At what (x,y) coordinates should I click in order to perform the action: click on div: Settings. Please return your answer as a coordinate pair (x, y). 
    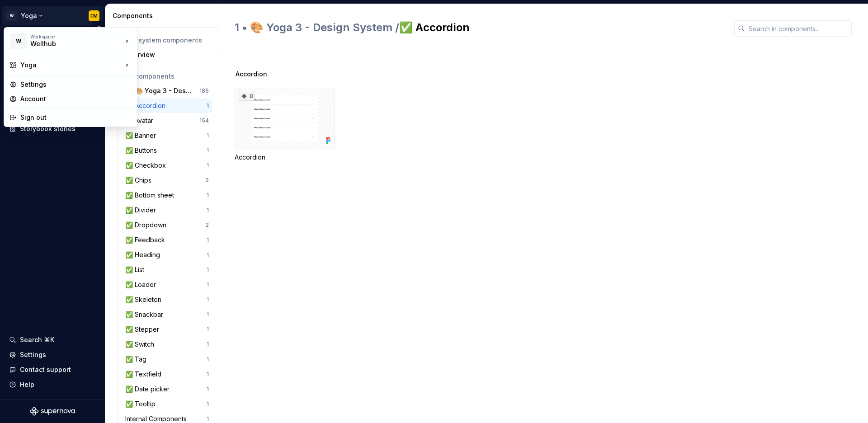
    Looking at the image, I should click on (76, 84).